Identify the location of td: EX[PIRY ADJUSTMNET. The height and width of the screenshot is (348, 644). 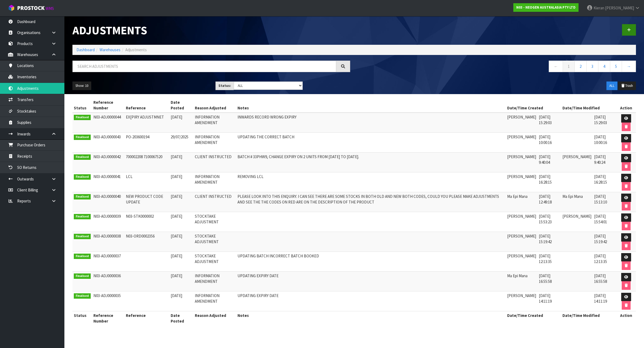
(147, 123).